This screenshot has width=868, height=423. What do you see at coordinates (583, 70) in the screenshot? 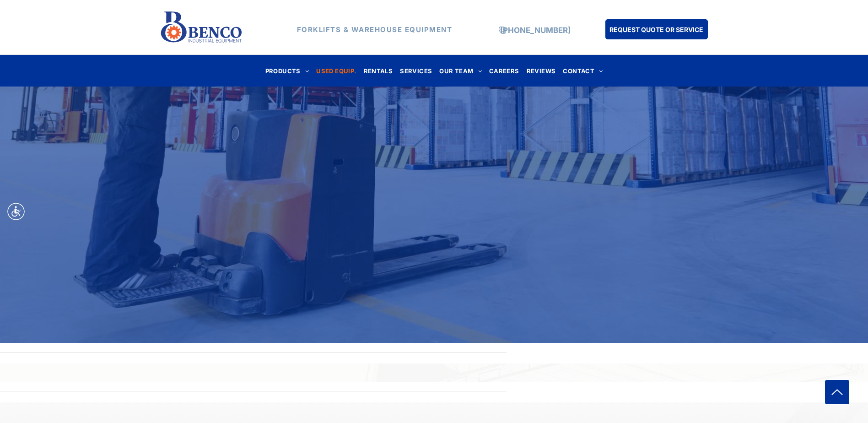
I see `a: CONTACT` at bounding box center [583, 70].